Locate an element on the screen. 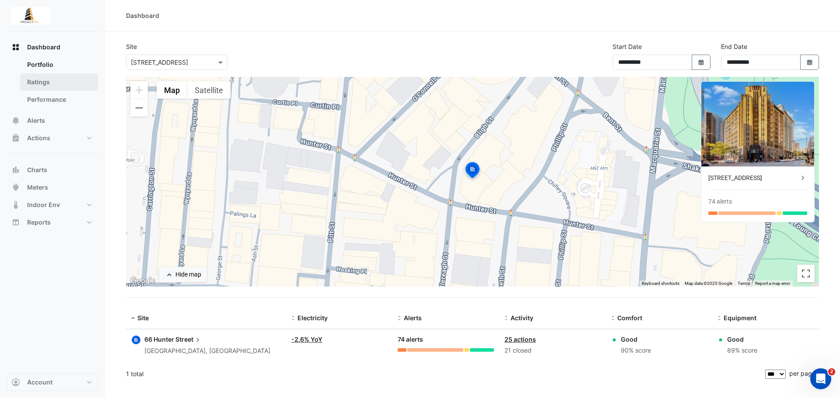 The height and width of the screenshot is (398, 840). div: 89% score is located at coordinates (742, 351).